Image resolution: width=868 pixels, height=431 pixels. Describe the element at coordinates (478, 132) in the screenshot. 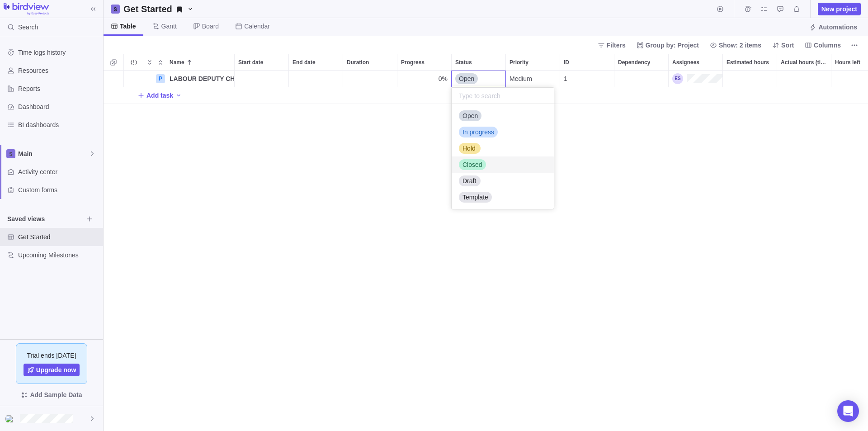

I see `span: In progress` at that location.